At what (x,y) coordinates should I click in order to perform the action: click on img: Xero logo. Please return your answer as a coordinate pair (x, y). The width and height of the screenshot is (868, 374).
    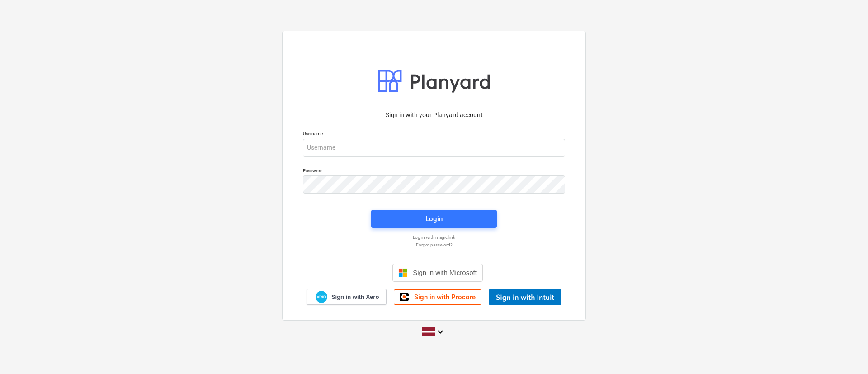
    Looking at the image, I should click on (321, 297).